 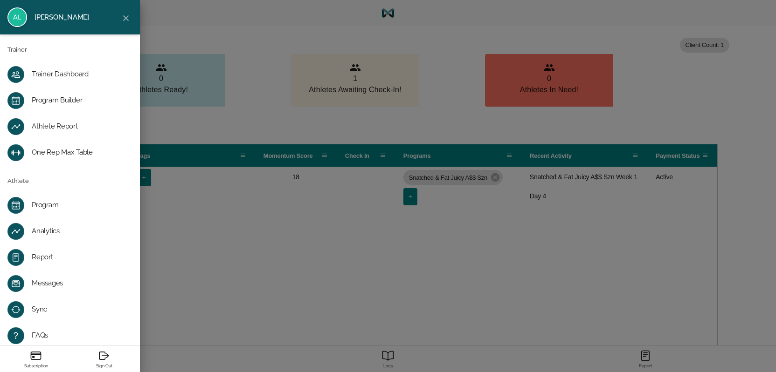 What do you see at coordinates (77, 258) in the screenshot?
I see `div: Report` at bounding box center [77, 258].